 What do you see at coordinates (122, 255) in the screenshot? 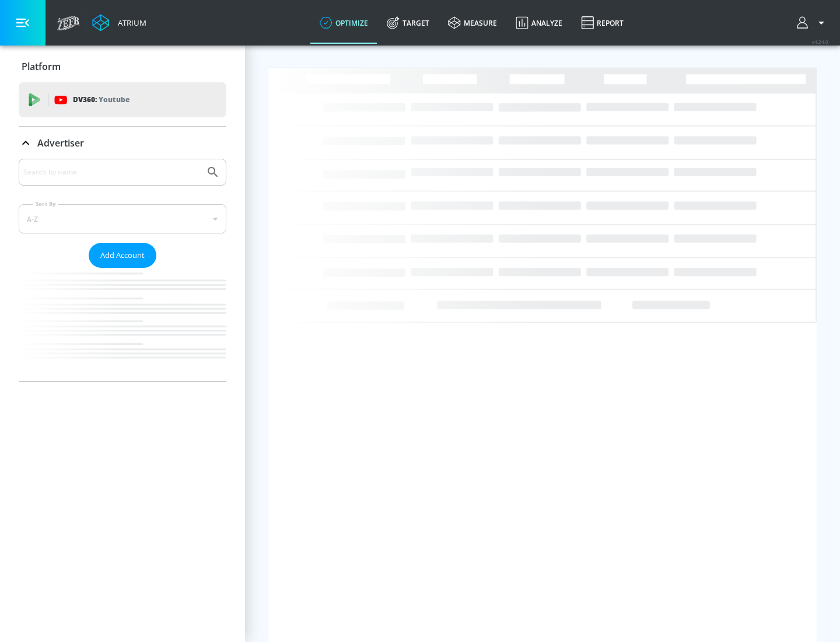
I see `span: Add Account` at bounding box center [122, 255].